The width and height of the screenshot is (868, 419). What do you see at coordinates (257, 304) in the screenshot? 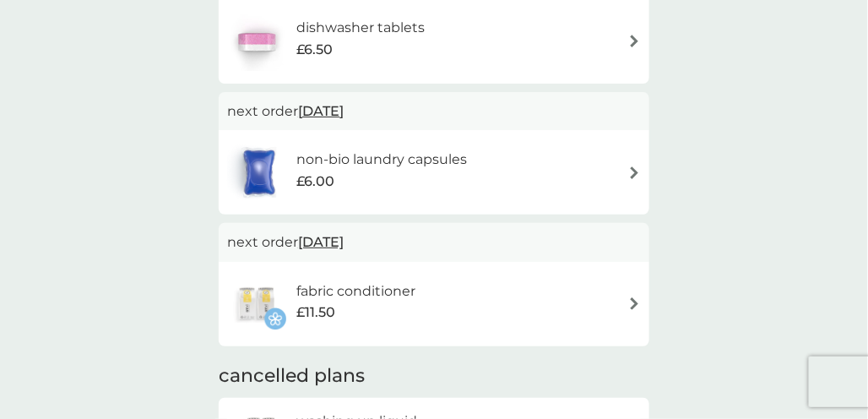
I see `img: fabric conditioner` at bounding box center [257, 304].